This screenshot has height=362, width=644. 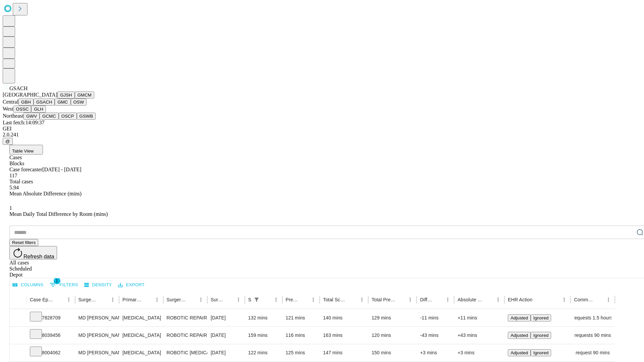 What do you see at coordinates (26, 102) in the screenshot?
I see `button: GBH` at bounding box center [26, 102].